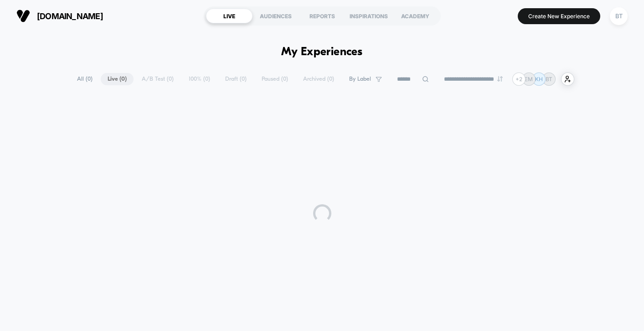  I want to click on div: REPORTS, so click(322, 16).